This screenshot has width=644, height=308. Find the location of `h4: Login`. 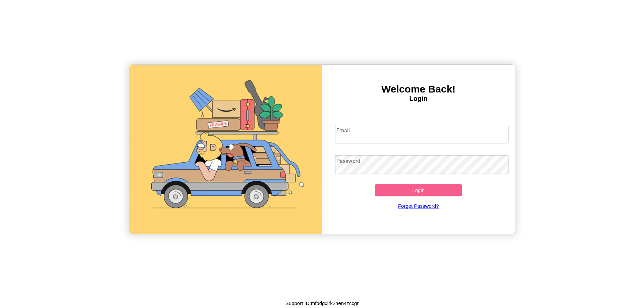

h4: Login is located at coordinates (418, 99).